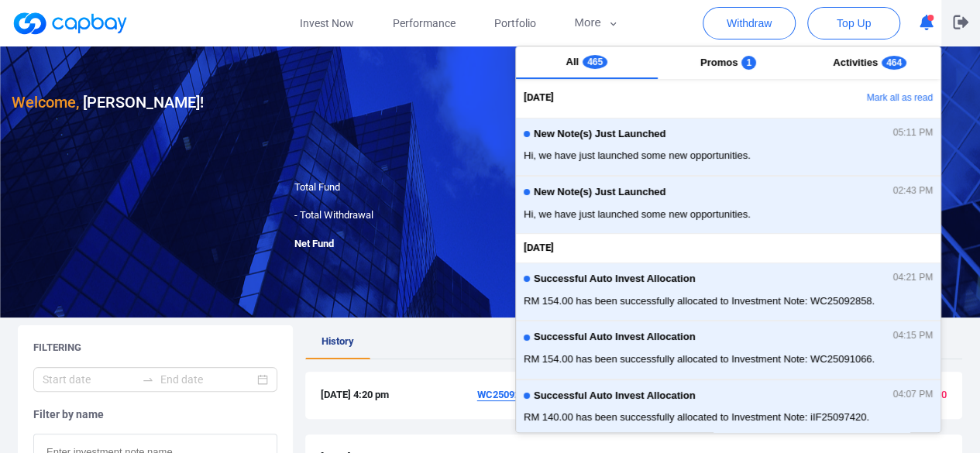 This screenshot has width=980, height=453. I want to click on span: RM 154.00 has been successfully allocated to Investment Note: WC25092858., so click(728, 301).